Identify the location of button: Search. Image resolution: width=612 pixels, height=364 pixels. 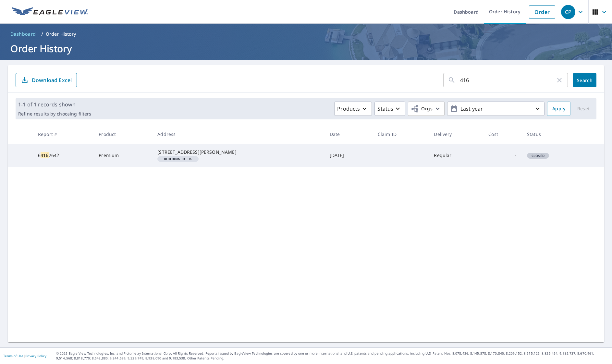
(585, 80).